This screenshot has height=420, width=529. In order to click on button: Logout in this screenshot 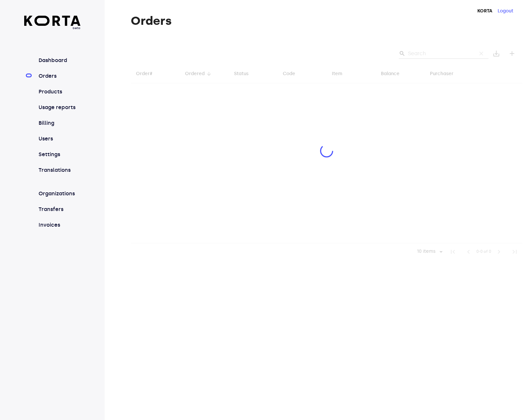, I will do `click(505, 11)`.